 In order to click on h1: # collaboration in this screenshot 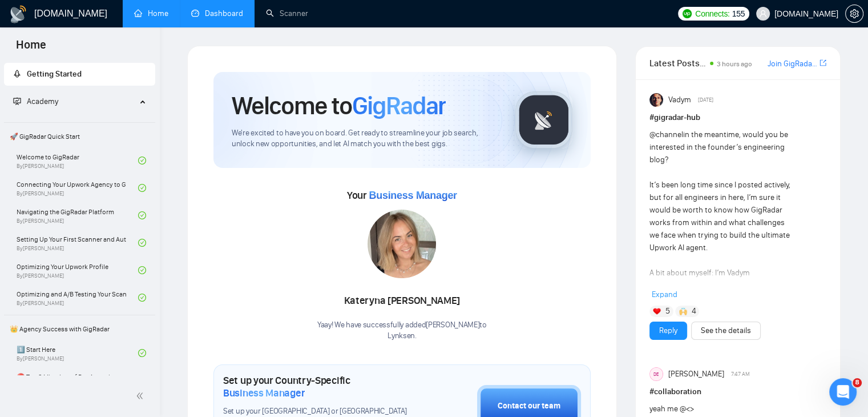, I will do `click(738, 392)`.